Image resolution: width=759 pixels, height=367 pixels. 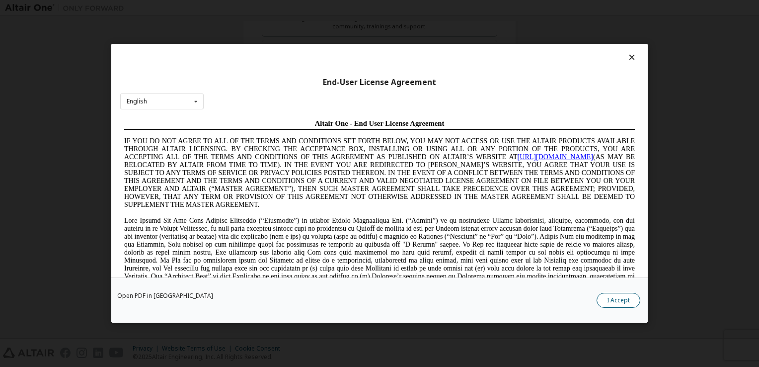 I want to click on span: Lore Ipsumd Sit Ame Cons Adipisc Elitseddo (“Eiusmodte”) in utlabor Etdolo Magnaaliqua Eni. (“Adm..., so click(x=259, y=137).